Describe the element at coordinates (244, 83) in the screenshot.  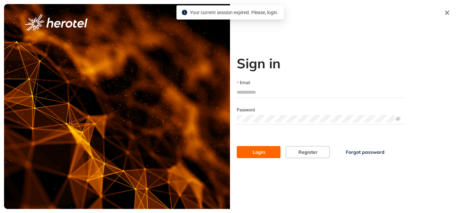
I see `label: Email` at that location.